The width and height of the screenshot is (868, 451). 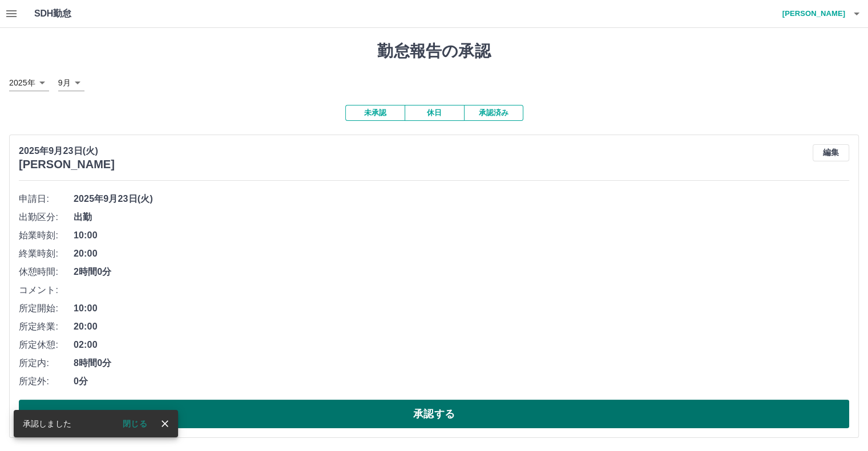 I want to click on span: 始業時刻:, so click(x=46, y=236).